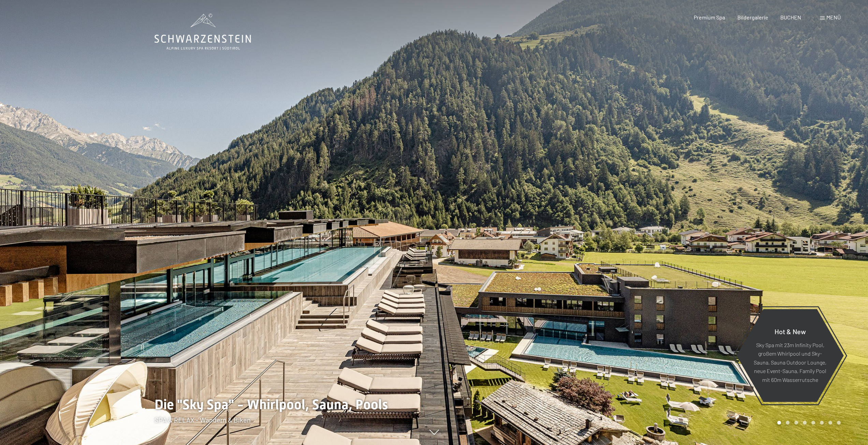 Image resolution: width=868 pixels, height=445 pixels. I want to click on div: Carousel Page 7, so click(830, 422).